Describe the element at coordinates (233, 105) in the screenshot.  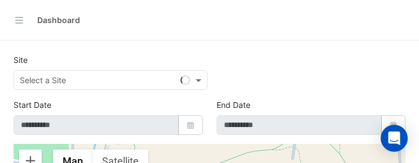
I see `label: End Date` at that location.